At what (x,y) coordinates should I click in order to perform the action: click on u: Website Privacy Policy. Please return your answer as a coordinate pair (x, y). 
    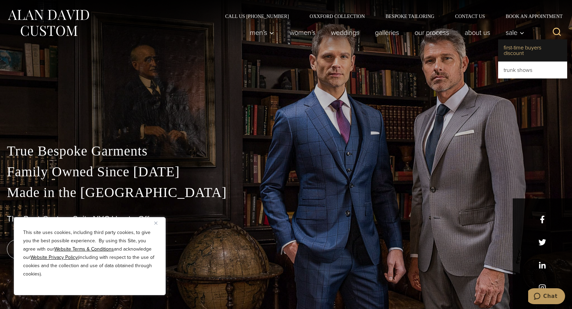
    Looking at the image, I should click on (54, 257).